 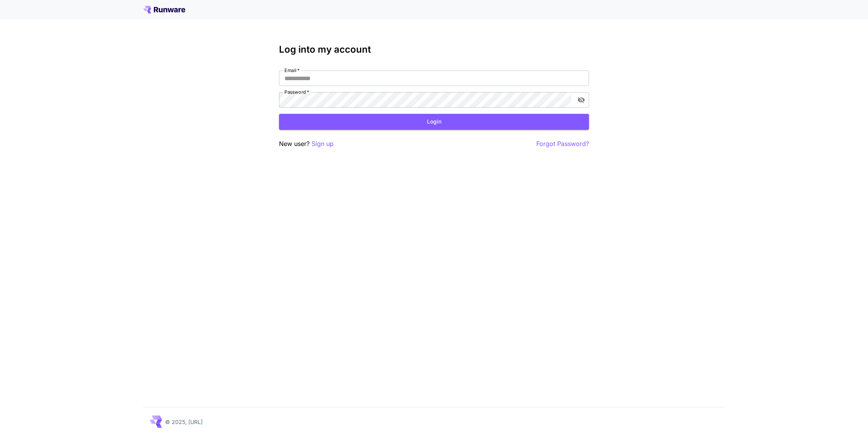 I want to click on p: New user?, so click(x=306, y=144).